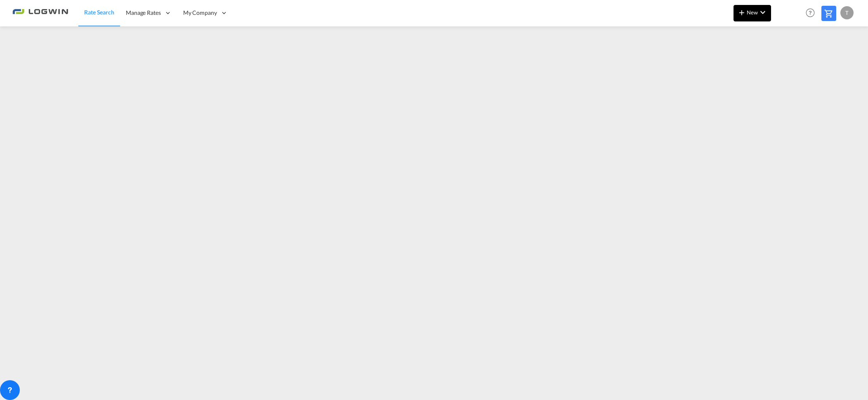 The width and height of the screenshot is (868, 400). What do you see at coordinates (752, 13) in the screenshot?
I see `button: icon-plus 400-fgNewicon-chevron-down` at bounding box center [752, 13].